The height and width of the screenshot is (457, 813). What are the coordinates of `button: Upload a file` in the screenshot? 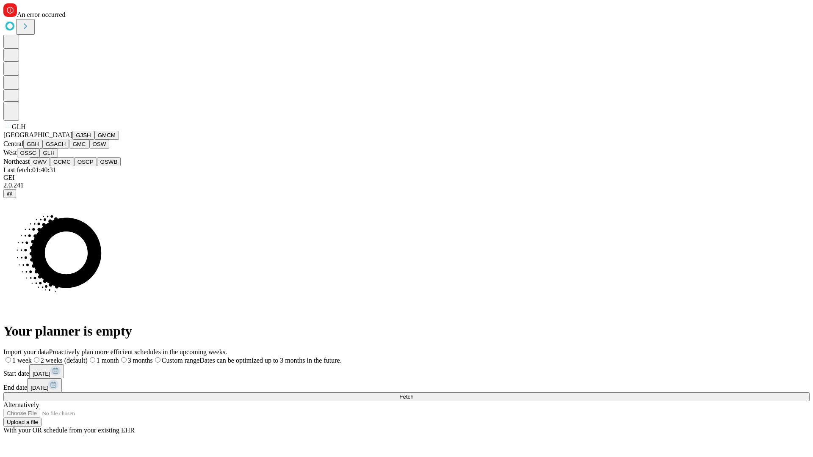 It's located at (22, 422).